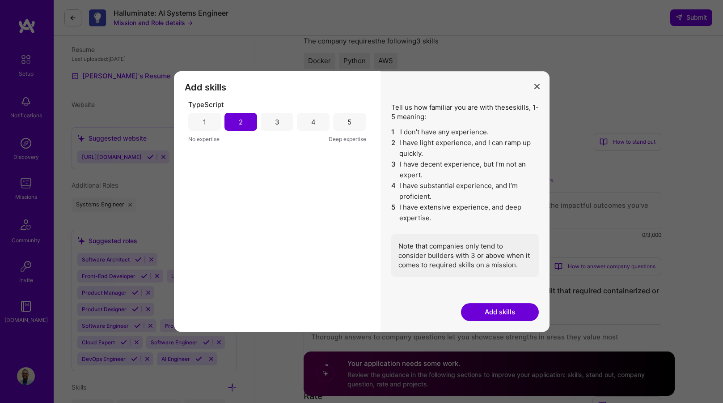 The image size is (723, 403). What do you see at coordinates (206, 104) in the screenshot?
I see `span: TypeScript` at bounding box center [206, 104].